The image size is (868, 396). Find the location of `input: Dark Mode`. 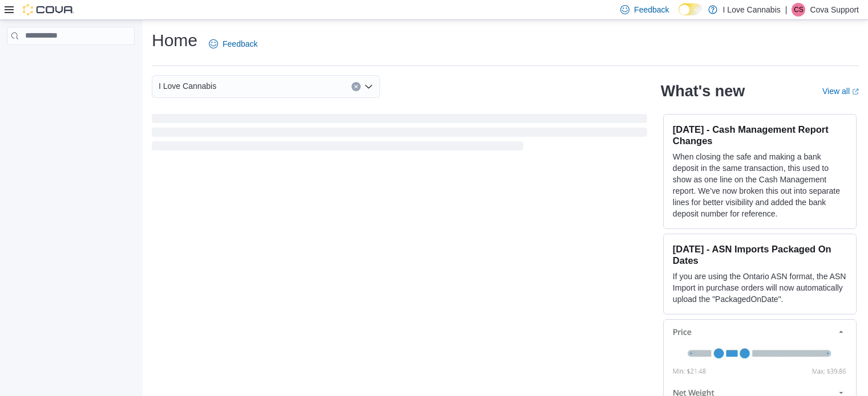

input: Dark Mode is located at coordinates (690, 9).